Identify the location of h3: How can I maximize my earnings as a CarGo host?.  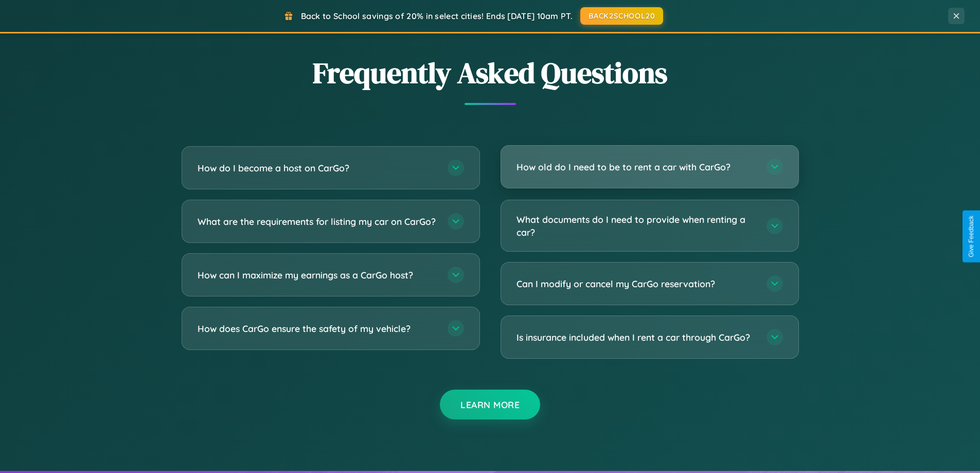
(317, 275).